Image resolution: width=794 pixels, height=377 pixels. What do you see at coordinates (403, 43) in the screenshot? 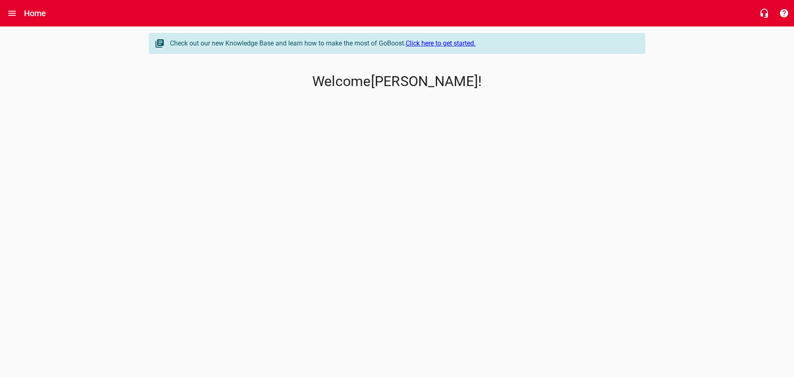
I see `div: Check out our new Knowledge Base and learn how to make the most of GoBoost.` at bounding box center [403, 43].